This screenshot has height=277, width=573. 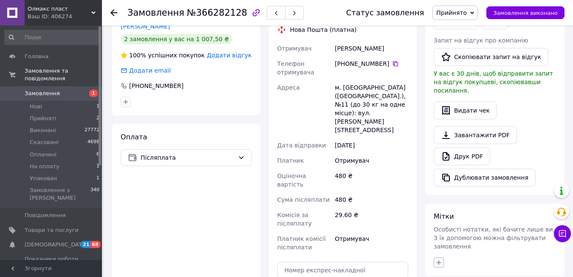 What do you see at coordinates (294, 48) in the screenshot?
I see `span: Отримувач` at bounding box center [294, 48].